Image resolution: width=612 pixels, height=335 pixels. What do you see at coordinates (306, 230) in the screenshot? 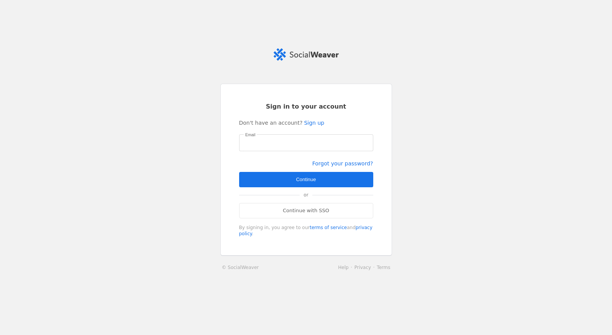
I see `div: By signing in, you agree to our and .` at bounding box center [306, 230].